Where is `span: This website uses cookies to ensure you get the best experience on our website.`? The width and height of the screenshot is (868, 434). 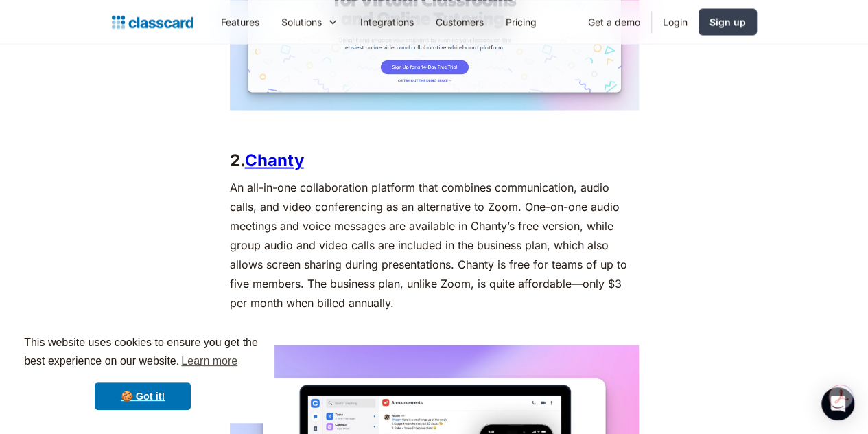 span: This website uses cookies to ensure you get the best experience on our website. is located at coordinates (143, 353).